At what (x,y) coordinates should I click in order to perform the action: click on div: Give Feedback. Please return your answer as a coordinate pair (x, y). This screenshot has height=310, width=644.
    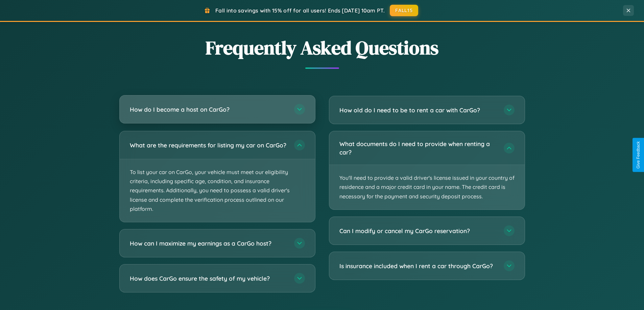
    Looking at the image, I should click on (638, 155).